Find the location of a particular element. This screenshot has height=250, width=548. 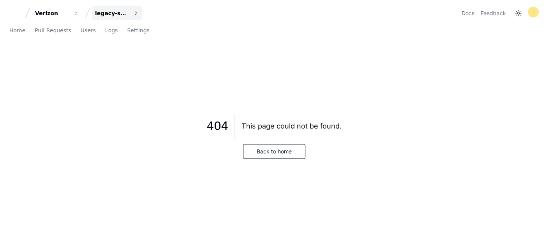

span: Users is located at coordinates (88, 30).